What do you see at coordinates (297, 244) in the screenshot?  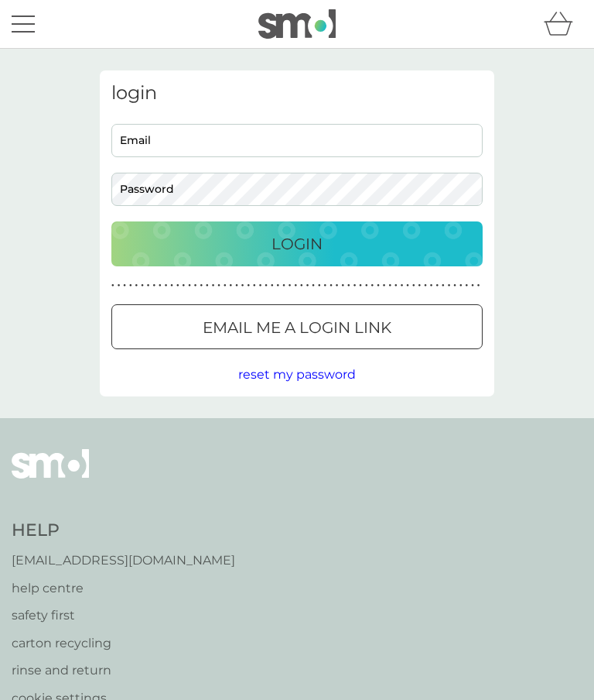 I see `p: Login` at bounding box center [297, 244].